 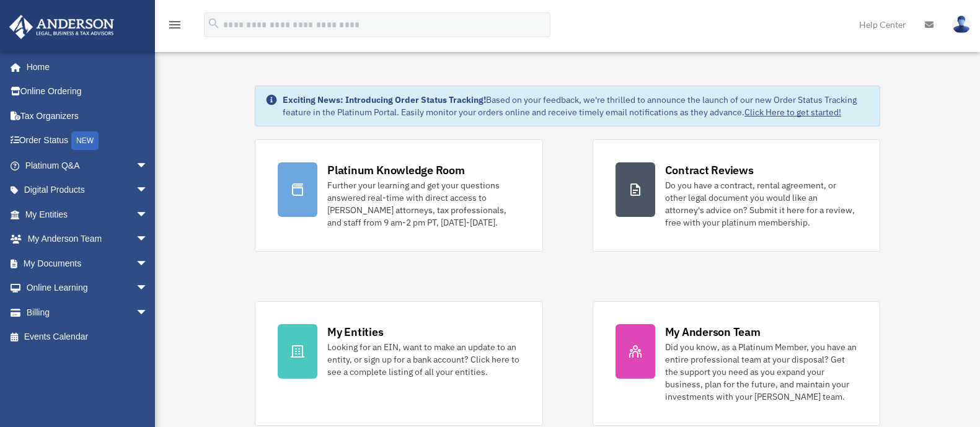 What do you see at coordinates (85, 141) in the screenshot?
I see `div: NEW` at bounding box center [85, 141].